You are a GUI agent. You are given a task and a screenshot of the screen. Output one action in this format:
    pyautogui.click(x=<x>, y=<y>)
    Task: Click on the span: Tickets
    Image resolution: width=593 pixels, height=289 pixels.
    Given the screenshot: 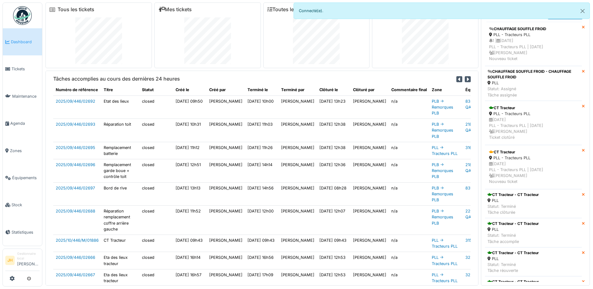 What is the action you would take?
    pyautogui.click(x=26, y=69)
    